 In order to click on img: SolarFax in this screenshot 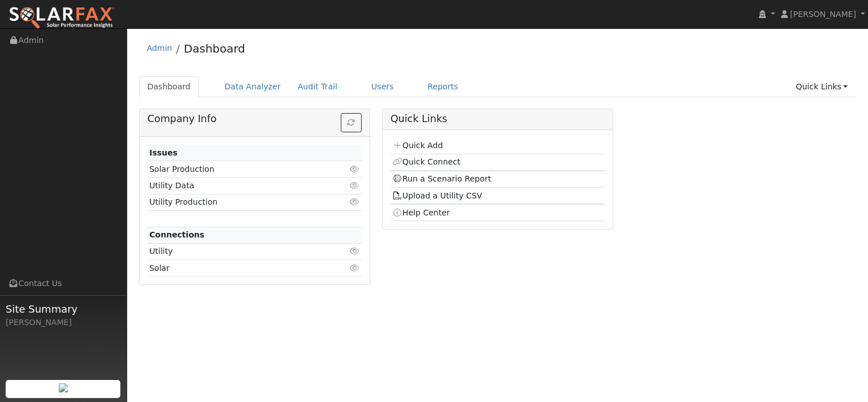, I will do `click(62, 18)`.